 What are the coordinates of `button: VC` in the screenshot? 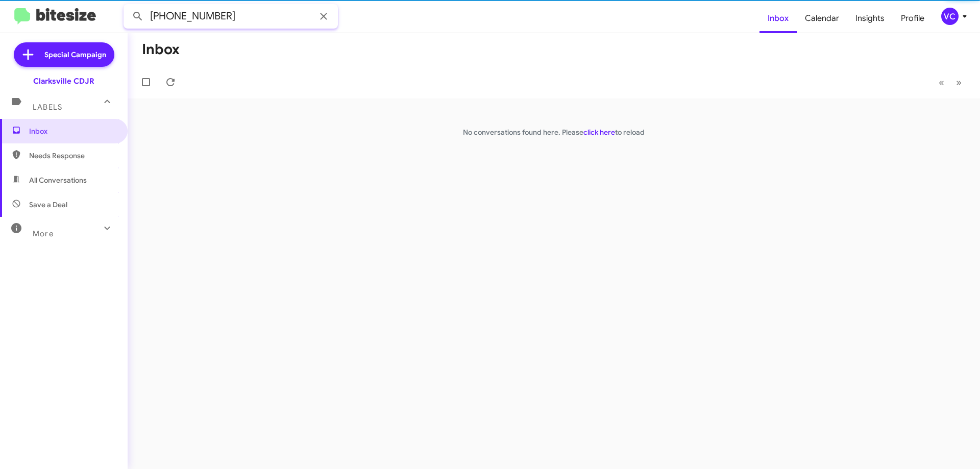 It's located at (951, 16).